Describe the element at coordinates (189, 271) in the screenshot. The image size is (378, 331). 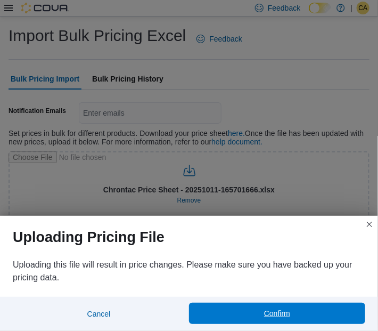
I see `p: Uploading this file will result in price changes. Please make sure you have backed up your pricin...` at that location.